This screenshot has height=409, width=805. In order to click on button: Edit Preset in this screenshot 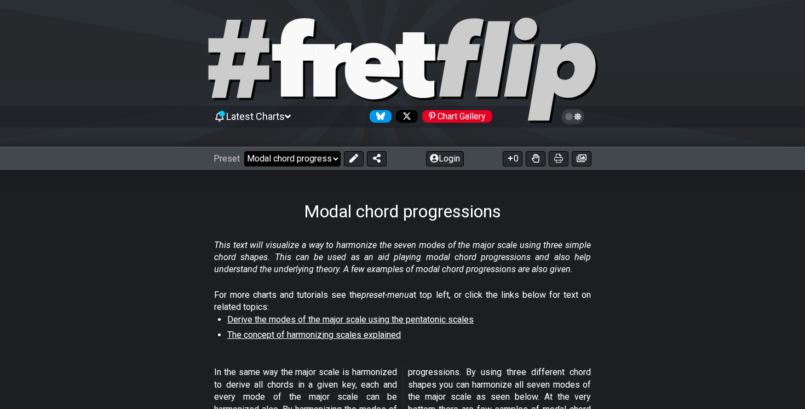, I will do `click(354, 159)`.